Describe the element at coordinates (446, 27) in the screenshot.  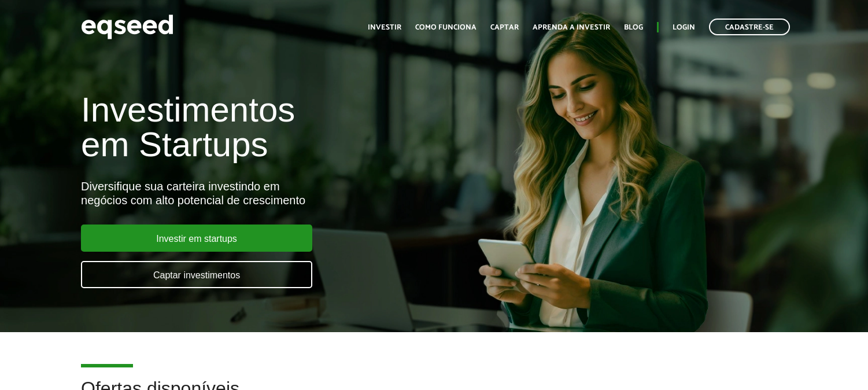
I see `a: Como funciona` at that location.